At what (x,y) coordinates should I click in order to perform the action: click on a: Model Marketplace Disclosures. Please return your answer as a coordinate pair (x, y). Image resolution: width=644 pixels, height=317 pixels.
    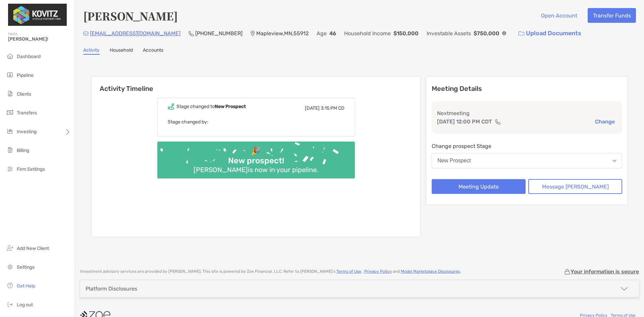
    Looking at the image, I should click on (430, 272).